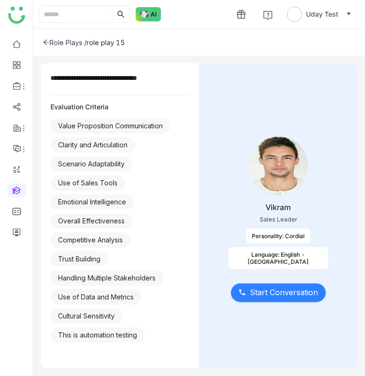 This screenshot has width=365, height=376. Describe the element at coordinates (17, 15) in the screenshot. I see `img: logo` at that location.